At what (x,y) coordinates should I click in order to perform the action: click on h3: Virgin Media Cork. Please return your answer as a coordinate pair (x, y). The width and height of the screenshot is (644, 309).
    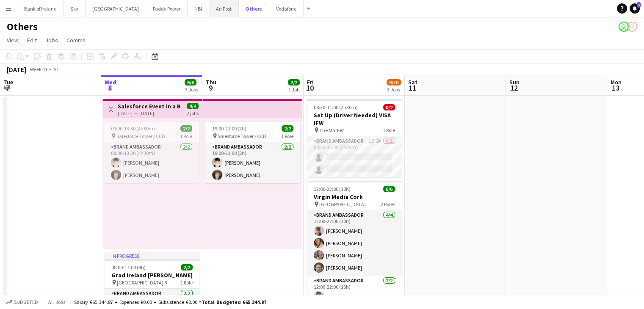
    Looking at the image, I should click on (355, 197).